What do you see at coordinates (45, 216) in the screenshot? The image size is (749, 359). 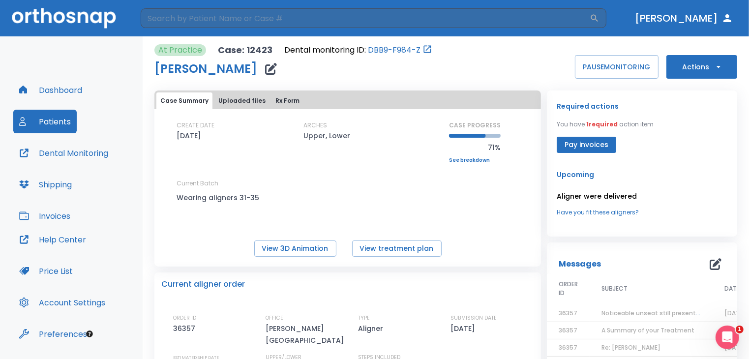 I see `button: Invoices` at bounding box center [45, 216].